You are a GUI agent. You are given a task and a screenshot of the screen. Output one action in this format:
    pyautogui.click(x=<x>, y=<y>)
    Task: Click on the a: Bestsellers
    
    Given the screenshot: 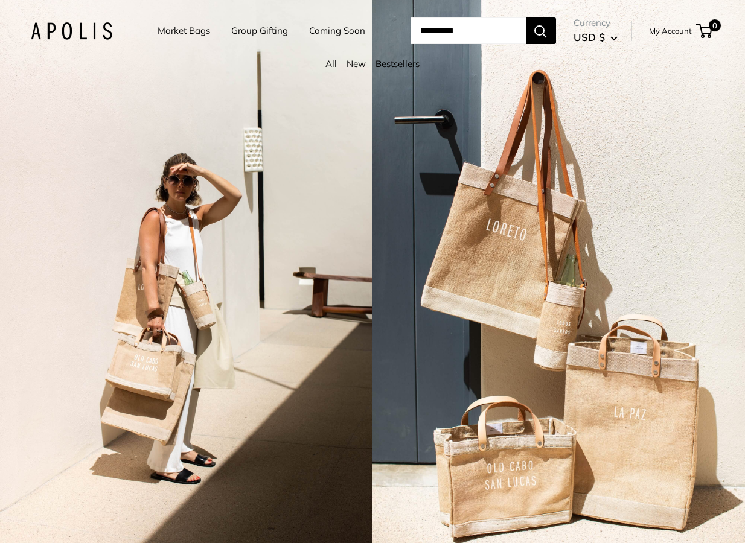 What is the action you would take?
    pyautogui.click(x=397, y=63)
    